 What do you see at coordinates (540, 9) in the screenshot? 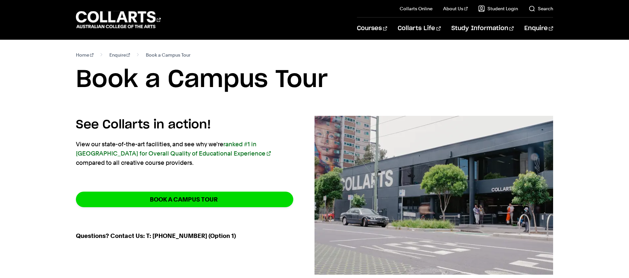
I see `a: Search` at bounding box center [540, 9].